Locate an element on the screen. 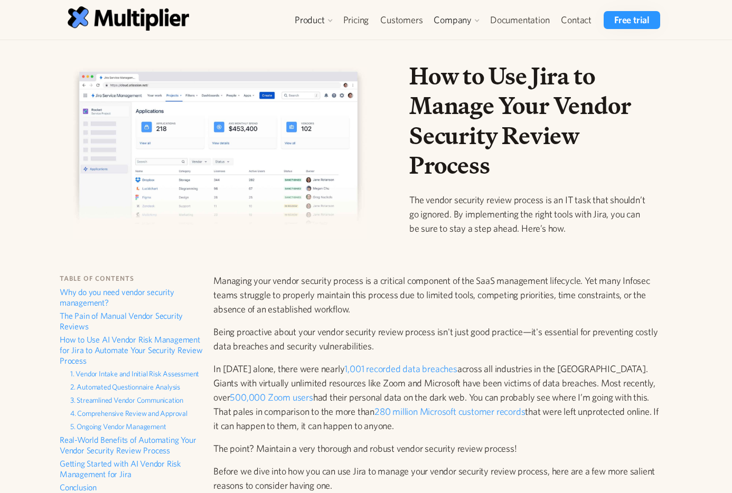 Image resolution: width=732 pixels, height=493 pixels. a: Customers is located at coordinates (401, 20).